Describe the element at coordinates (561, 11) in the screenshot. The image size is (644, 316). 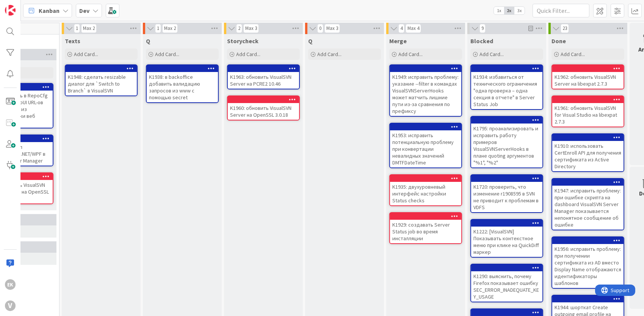
I see `input: Quick Filter...` at that location.